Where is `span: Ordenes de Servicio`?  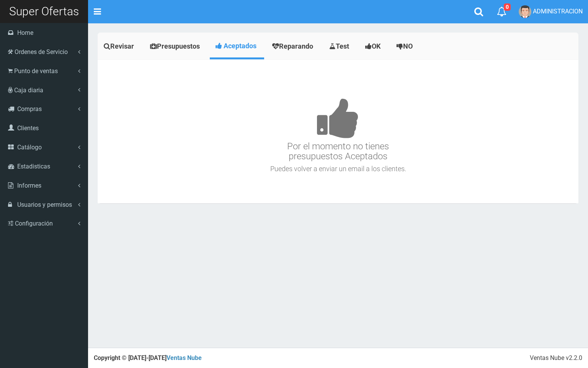 span: Ordenes de Servicio is located at coordinates (41, 51).